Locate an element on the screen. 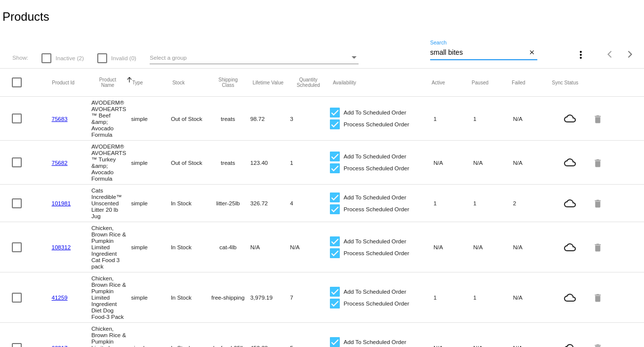  button: Next page is located at coordinates (630, 55).